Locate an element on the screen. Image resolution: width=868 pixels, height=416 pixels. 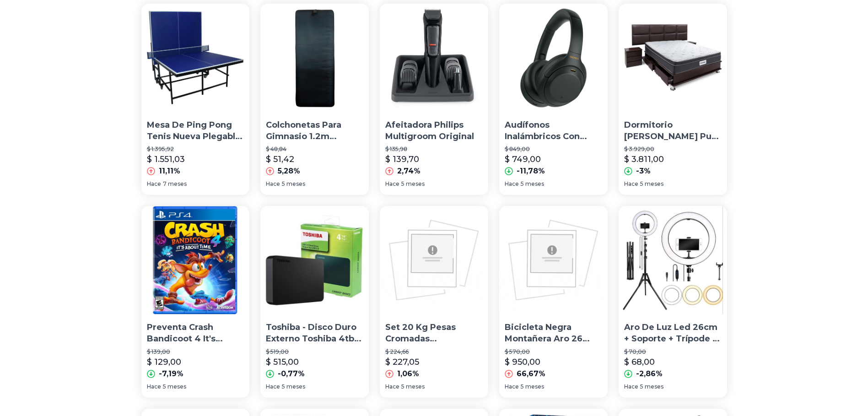
a: Set 20 Kg Pesas Cromadas Convertible Importadas.Set 20 Kg Pesas Cromadas Convertible Importadas.$... is located at coordinates (434, 302).